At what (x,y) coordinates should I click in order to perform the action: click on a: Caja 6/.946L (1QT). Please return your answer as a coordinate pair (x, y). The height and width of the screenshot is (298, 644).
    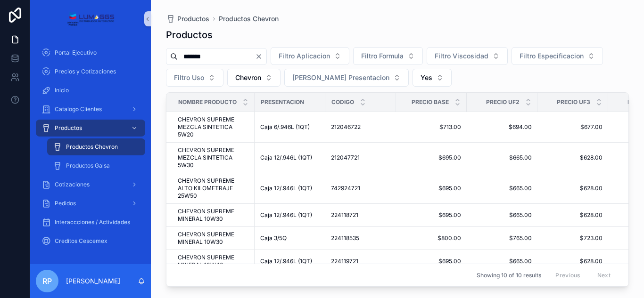
    Looking at the image, I should click on (290, 127).